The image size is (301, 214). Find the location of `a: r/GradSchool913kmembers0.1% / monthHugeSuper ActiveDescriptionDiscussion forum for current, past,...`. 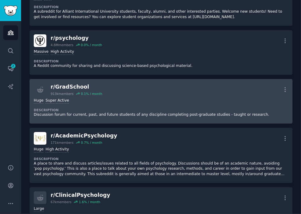

a: r/GradSchool913kmembers0.1% / monthHugeSuper ActiveDescriptionDiscussion forum for current, past,... is located at coordinates (161, 101).